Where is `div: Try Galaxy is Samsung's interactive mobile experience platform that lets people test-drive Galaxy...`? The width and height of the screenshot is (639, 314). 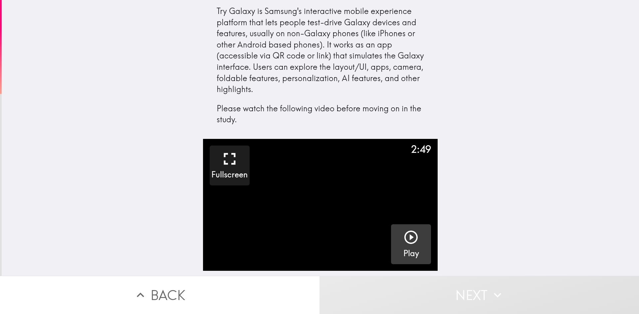 div: Try Galaxy is Samsung's interactive mobile experience platform that lets people test-drive Galaxy... is located at coordinates (320, 66).